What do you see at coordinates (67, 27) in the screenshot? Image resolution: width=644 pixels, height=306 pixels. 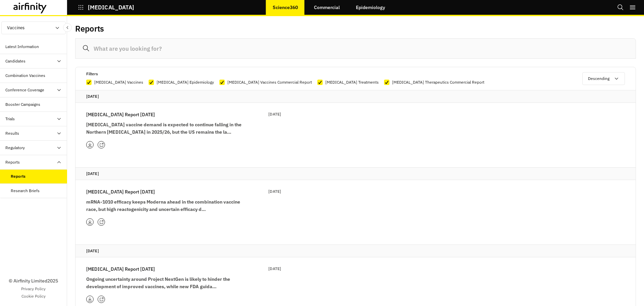 I see `button: Close Sidebar` at bounding box center [67, 27].